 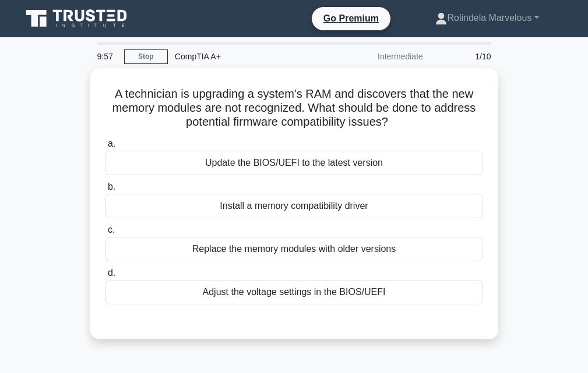 What do you see at coordinates (464, 56) in the screenshot?
I see `div: 1/10` at bounding box center [464, 56].